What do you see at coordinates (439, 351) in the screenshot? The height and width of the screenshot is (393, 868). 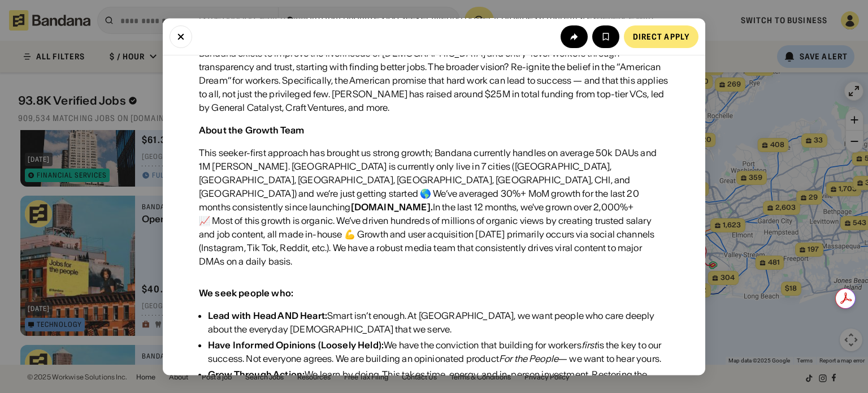 I see `div: We have the conviction that building for workers is the key to our success. Not everyone agrees. ...` at bounding box center [439, 351].